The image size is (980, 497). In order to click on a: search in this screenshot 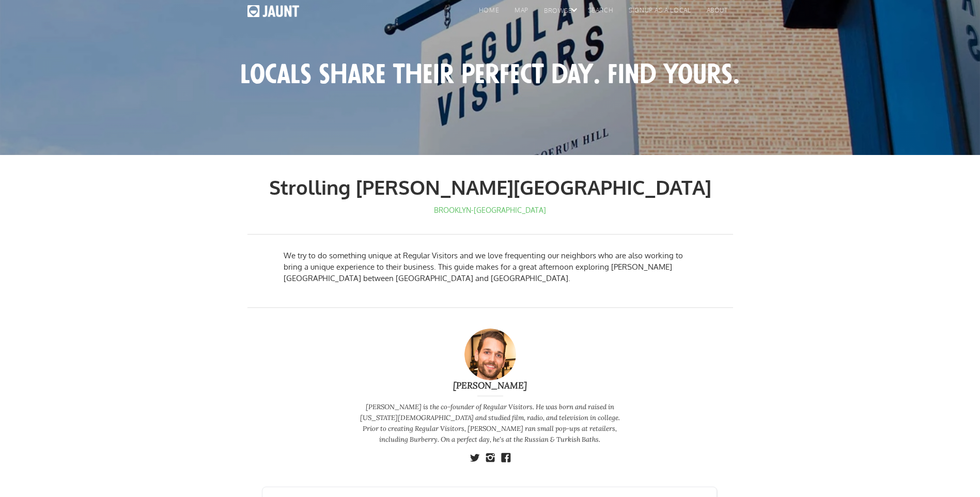, I will do `click(598, 13)`.